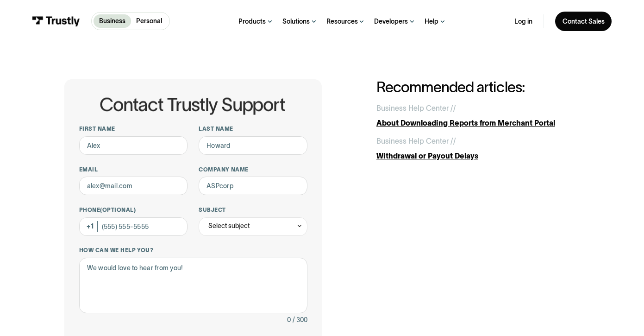 This screenshot has width=644, height=336. Describe the element at coordinates (478, 148) in the screenshot. I see `a: Business Help Center //Withdrawal or Payout Delays` at that location.